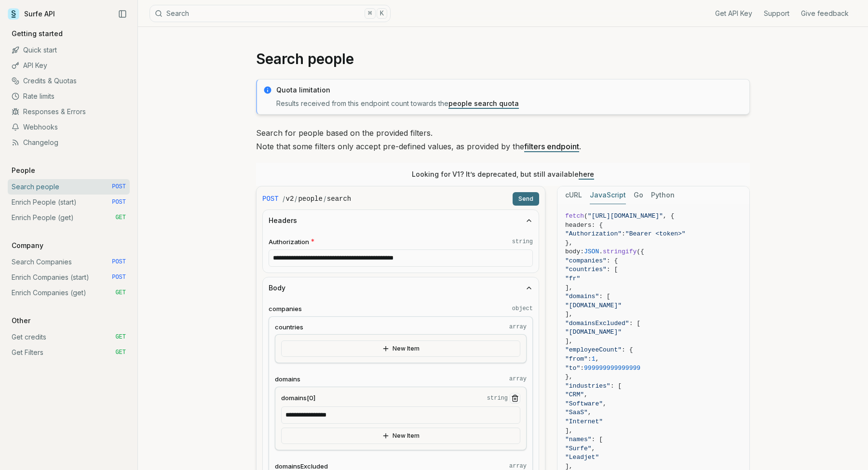 The height and width of the screenshot is (470, 868). Describe the element at coordinates (69, 50) in the screenshot. I see `a: Quick start` at that location.